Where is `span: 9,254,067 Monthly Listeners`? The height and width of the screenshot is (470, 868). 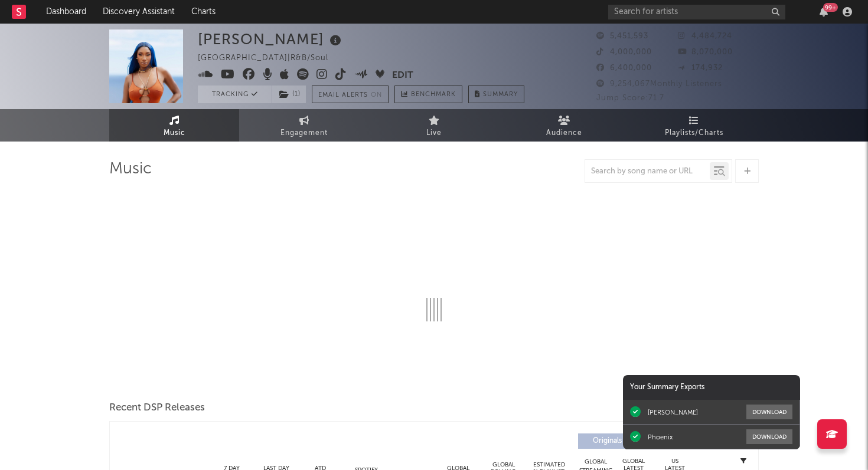
span: 9,254,067 Monthly Listeners is located at coordinates (659, 84).